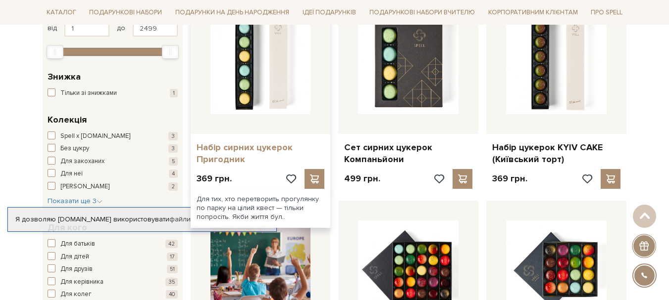  What do you see at coordinates (112, 295) in the screenshot?
I see `button: Для колег 40` at bounding box center [112, 295].